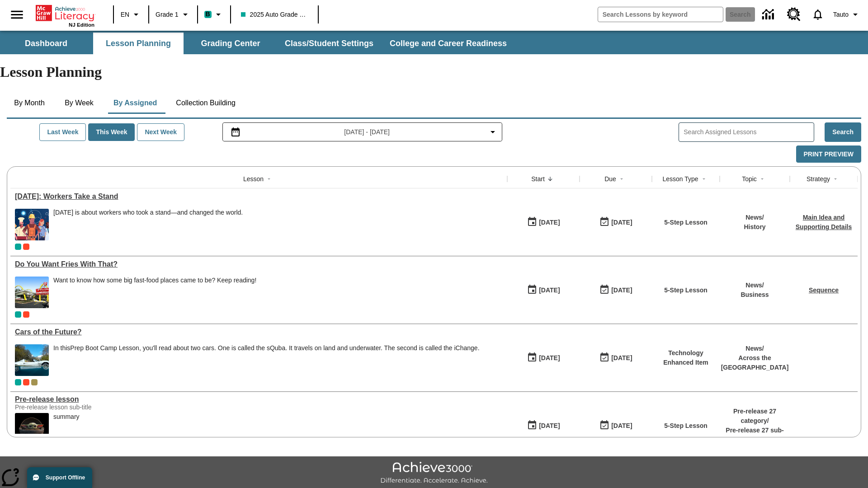  What do you see at coordinates (82, 25) in the screenshot?
I see `span: NJ Edition` at bounding box center [82, 25].